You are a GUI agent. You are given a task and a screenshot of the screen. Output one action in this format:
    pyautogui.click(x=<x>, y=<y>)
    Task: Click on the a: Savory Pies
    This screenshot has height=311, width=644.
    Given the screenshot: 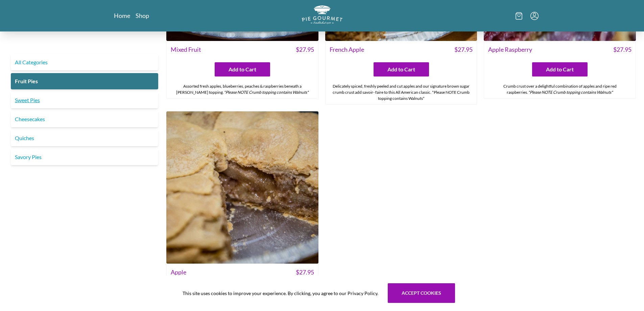 What is the action you would take?
    pyautogui.click(x=85, y=157)
    